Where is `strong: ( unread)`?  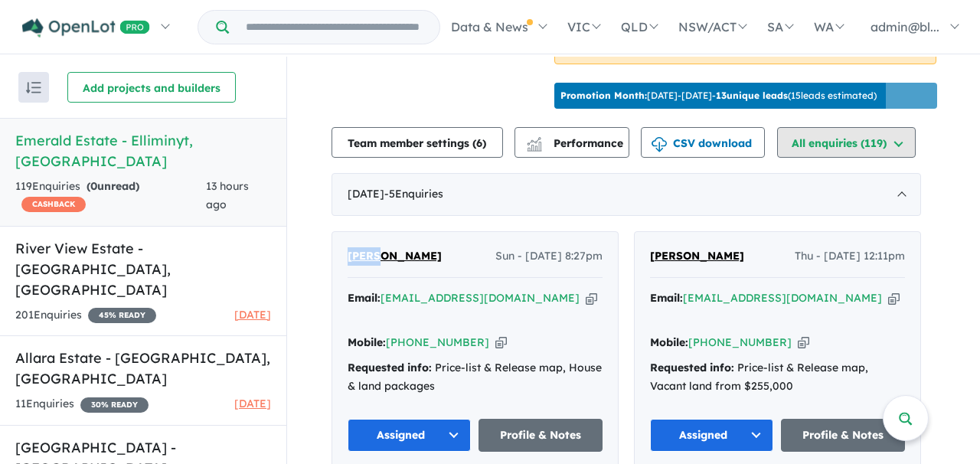 strong: ( unread) is located at coordinates (113, 186).